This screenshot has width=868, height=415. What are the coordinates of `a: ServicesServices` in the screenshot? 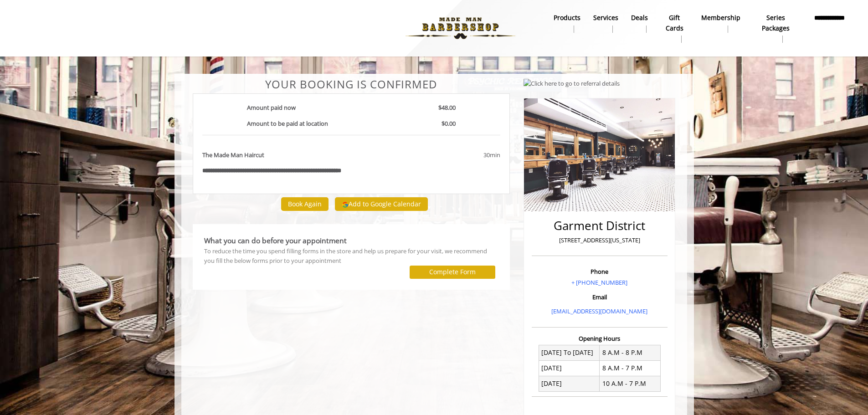 It's located at (605, 23).